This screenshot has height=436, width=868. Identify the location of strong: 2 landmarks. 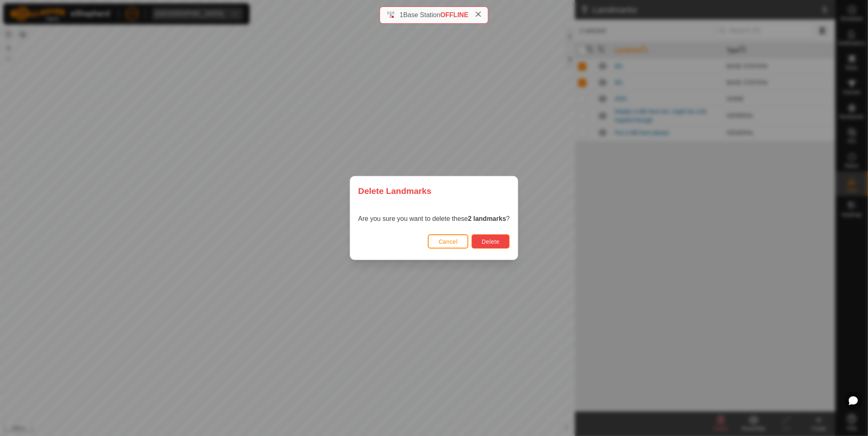
(486, 218).